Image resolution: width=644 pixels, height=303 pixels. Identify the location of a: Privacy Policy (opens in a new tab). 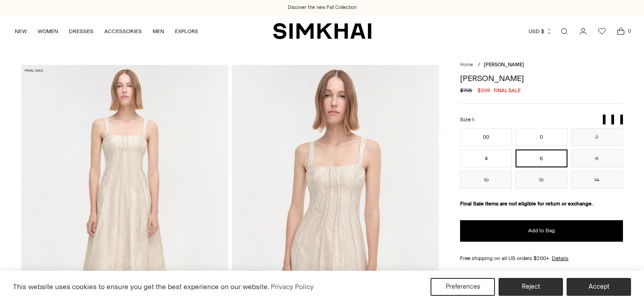
(292, 287).